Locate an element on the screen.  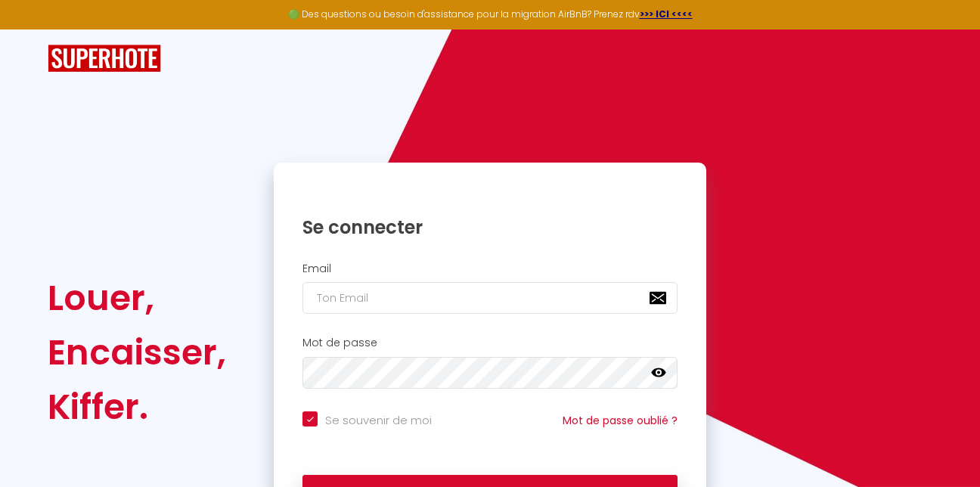
a: >>> ICI <<<< is located at coordinates (666, 14).